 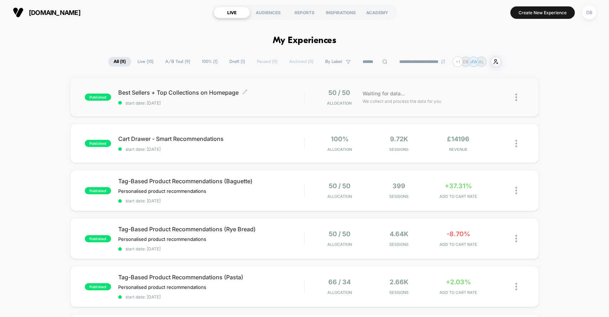 What do you see at coordinates (377, 12) in the screenshot?
I see `div: ACADEMY` at bounding box center [377, 12].